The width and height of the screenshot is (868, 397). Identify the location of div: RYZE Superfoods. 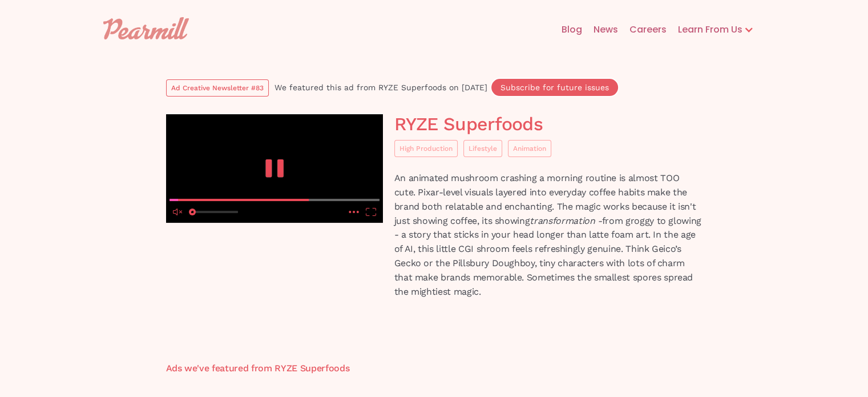
(414, 87).